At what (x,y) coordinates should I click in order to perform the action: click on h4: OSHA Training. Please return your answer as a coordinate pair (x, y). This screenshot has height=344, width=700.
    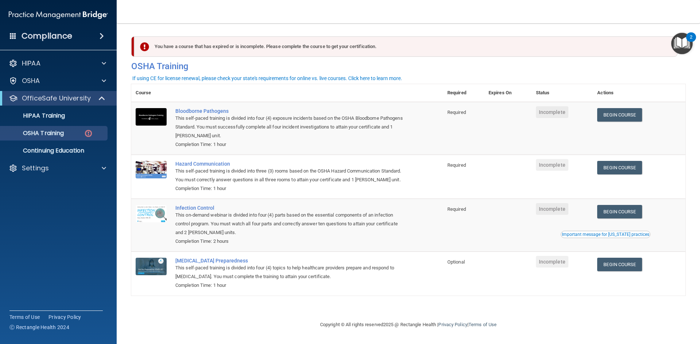
    Looking at the image, I should click on (408, 66).